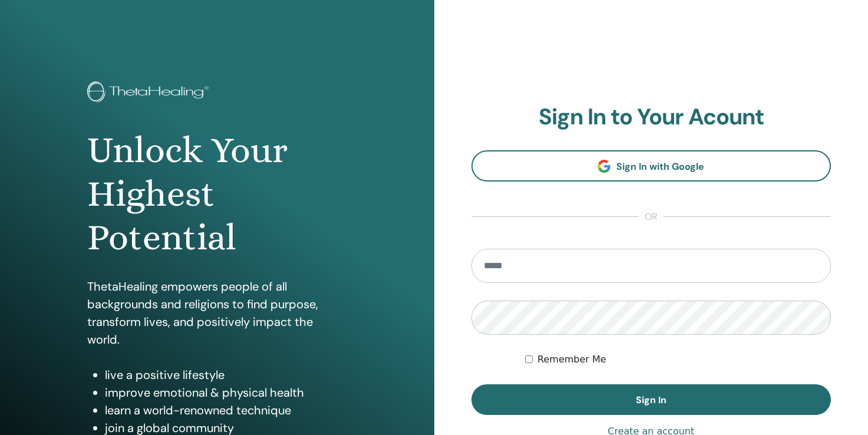 The height and width of the screenshot is (435, 868). Describe the element at coordinates (651, 117) in the screenshot. I see `h2: Sign In to Your Acount` at that location.